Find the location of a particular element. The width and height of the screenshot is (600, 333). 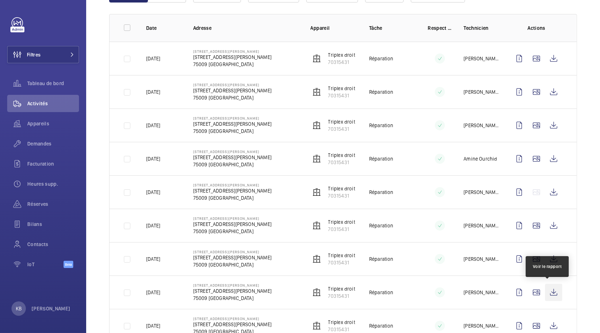

button: Filtres is located at coordinates (43, 55).